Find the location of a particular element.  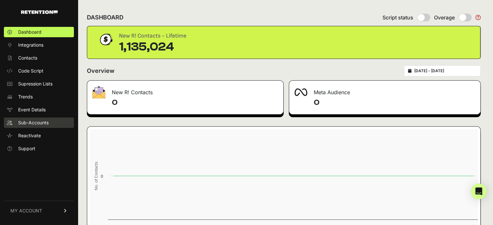

div: New R! Contacts is located at coordinates (185, 90).